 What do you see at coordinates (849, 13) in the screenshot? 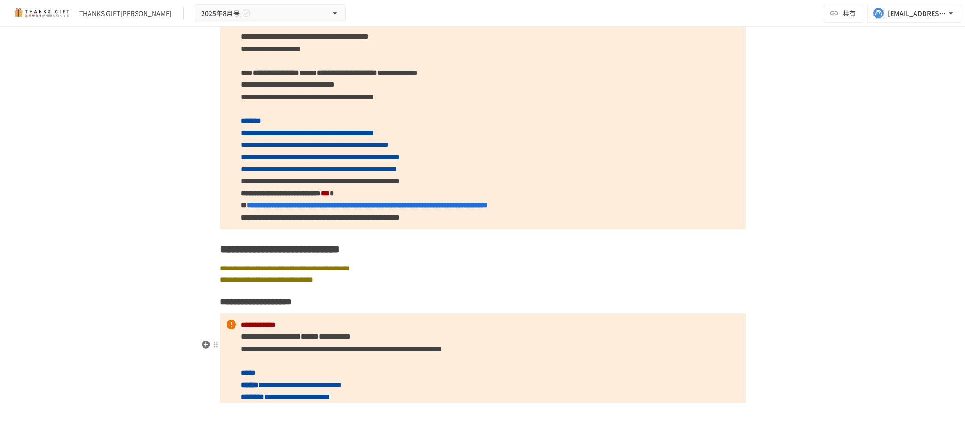
I see `span: 共有` at bounding box center [849, 13].